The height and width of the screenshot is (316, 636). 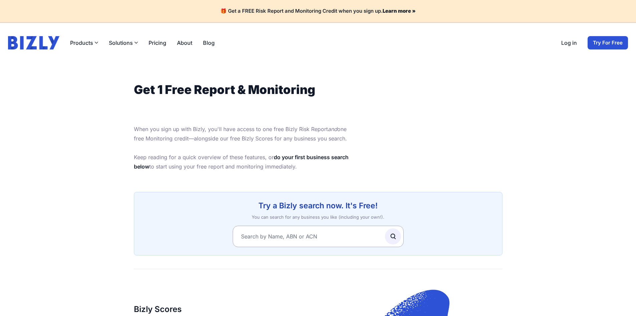 I want to click on a: Pricing, so click(x=157, y=43).